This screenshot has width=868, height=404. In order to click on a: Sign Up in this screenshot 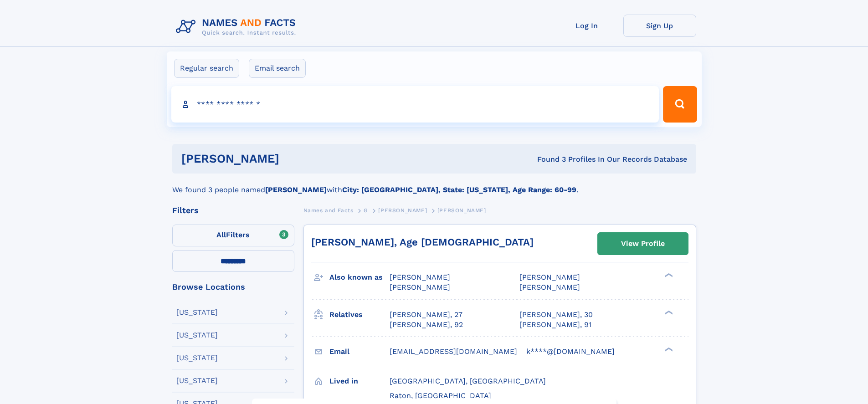, I will do `click(660, 26)`.